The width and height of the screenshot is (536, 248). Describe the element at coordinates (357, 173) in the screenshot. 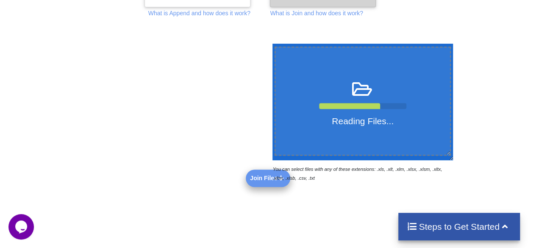

I see `i: You can select files with any of these extensions: .xls, .xlt, .xlm, .xlsx, .xlsm, .xltx, .xltm, ...` at that location.